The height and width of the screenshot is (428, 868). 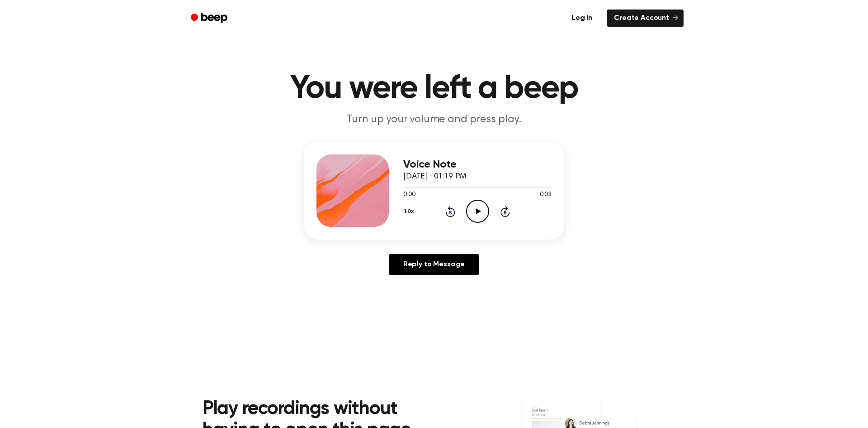 What do you see at coordinates (434, 89) in the screenshot?
I see `h1: You were left a beep` at bounding box center [434, 89].